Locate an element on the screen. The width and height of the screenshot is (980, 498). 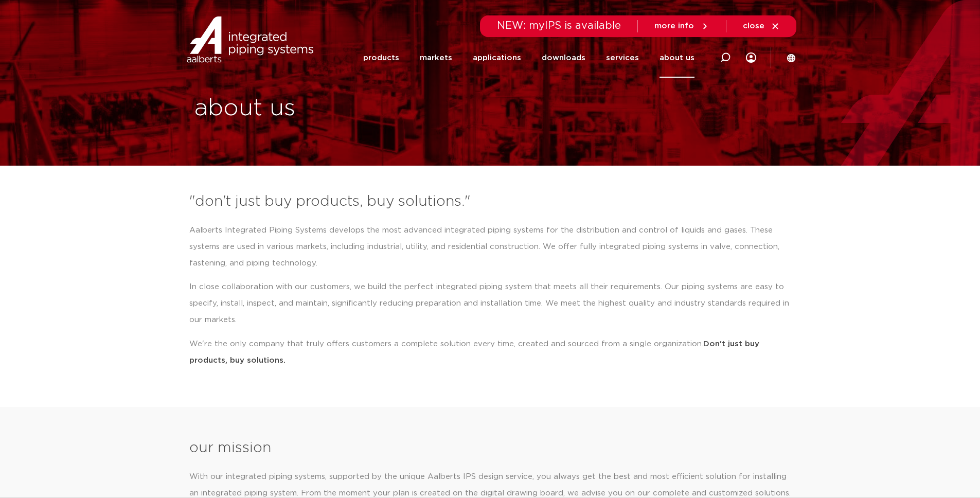
font: our mission is located at coordinates (230, 448).